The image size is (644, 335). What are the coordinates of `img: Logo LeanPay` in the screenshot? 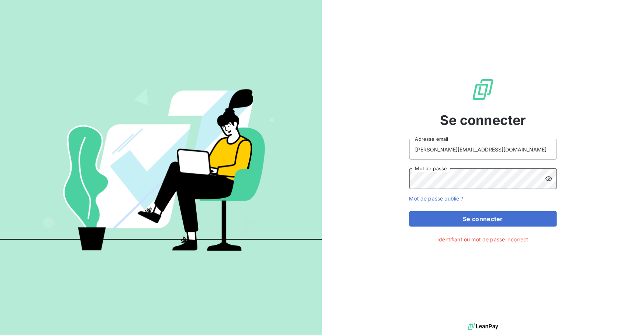 It's located at (483, 90).